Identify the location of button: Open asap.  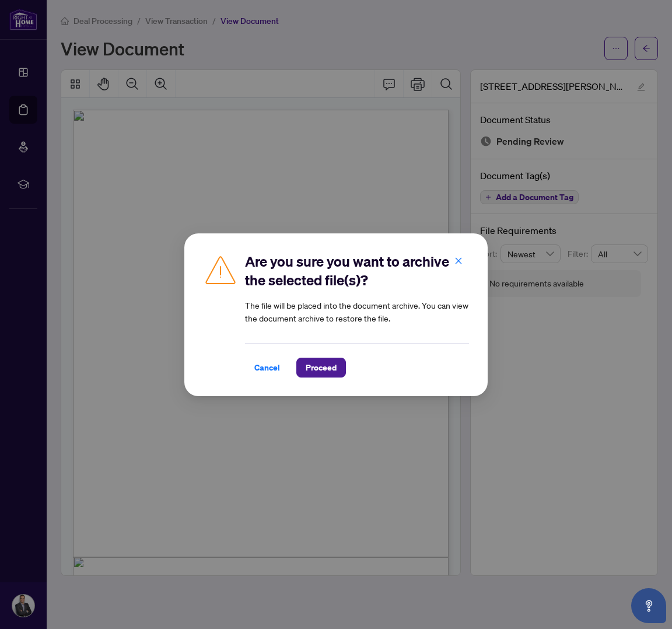
(649, 606).